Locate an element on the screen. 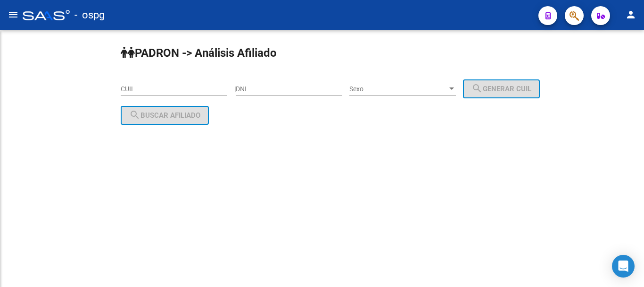  button: Buscar afiliado is located at coordinates (165, 115).